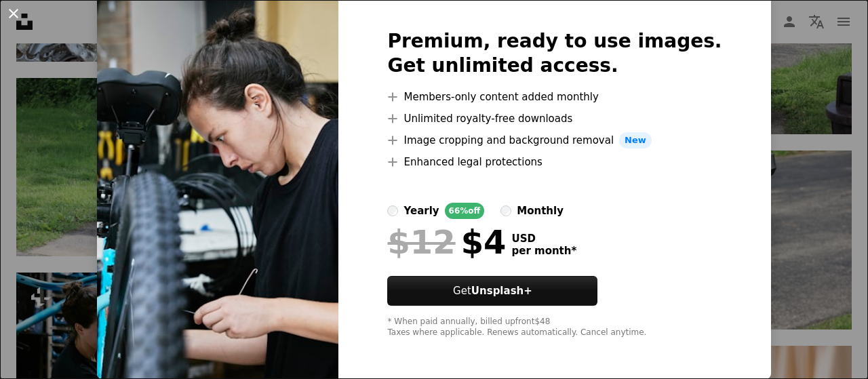 The image size is (868, 379). What do you see at coordinates (554, 97) in the screenshot?
I see `li: Members-only content added monthly` at bounding box center [554, 97].